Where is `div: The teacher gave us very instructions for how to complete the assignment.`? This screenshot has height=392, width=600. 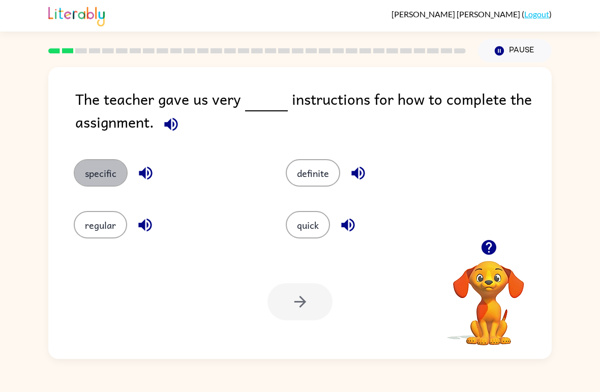
div: The teacher gave us very instructions for how to complete the assignment. is located at coordinates (313, 113).